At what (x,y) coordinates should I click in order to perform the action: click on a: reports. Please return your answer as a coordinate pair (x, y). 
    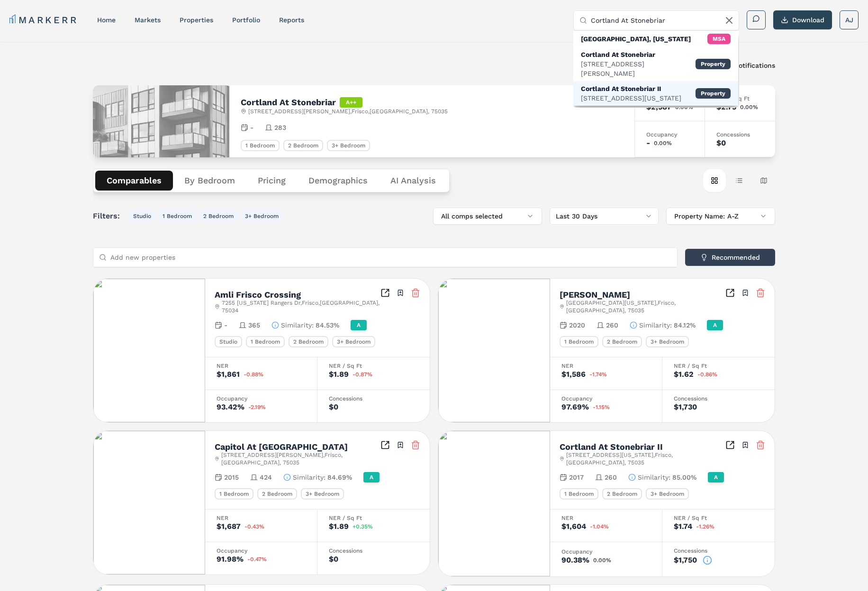
    Looking at the image, I should click on (291, 20).